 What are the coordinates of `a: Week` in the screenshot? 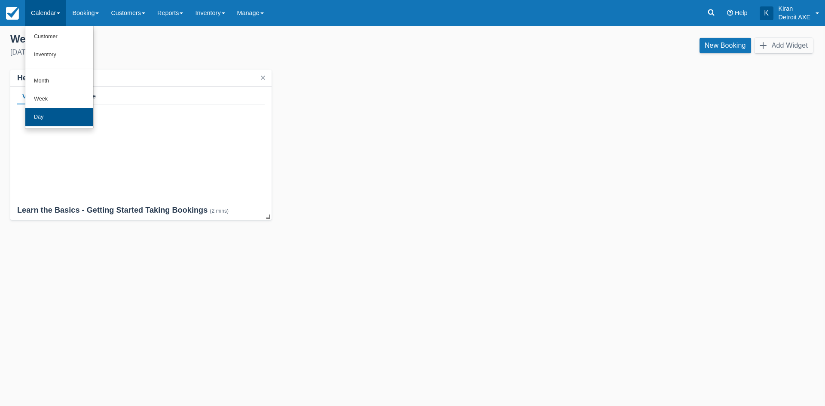 It's located at (59, 99).